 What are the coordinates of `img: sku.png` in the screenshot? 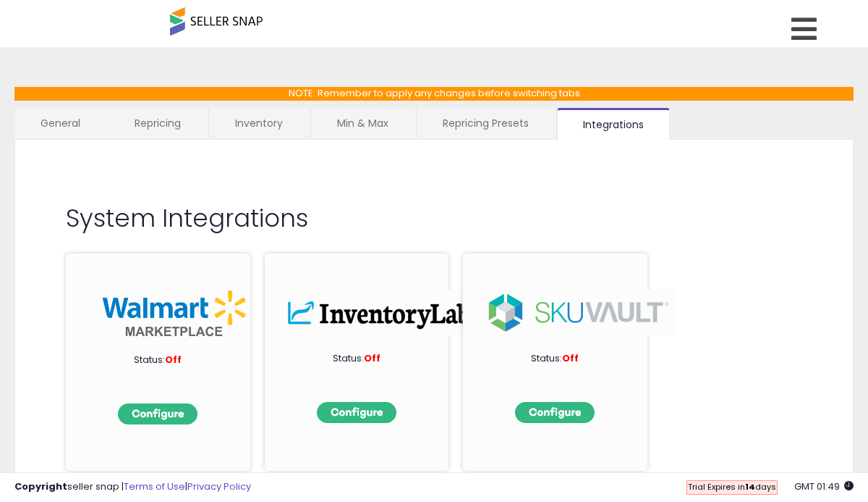 It's located at (579, 312).